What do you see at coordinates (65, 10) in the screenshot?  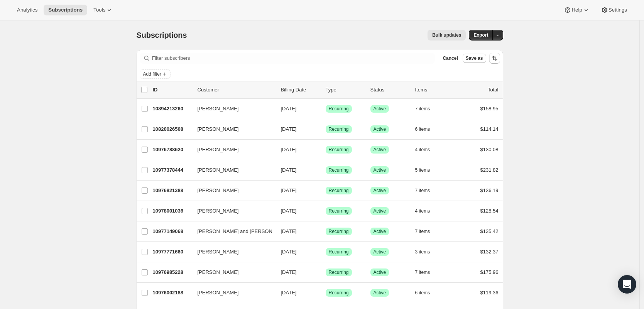 I see `button: Subscriptions` at bounding box center [65, 10].